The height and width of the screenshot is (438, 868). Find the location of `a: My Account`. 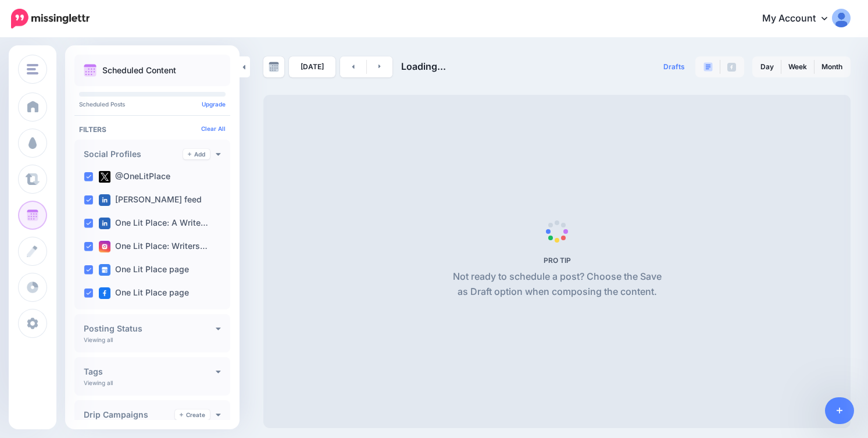

a: My Account is located at coordinates (801, 19).